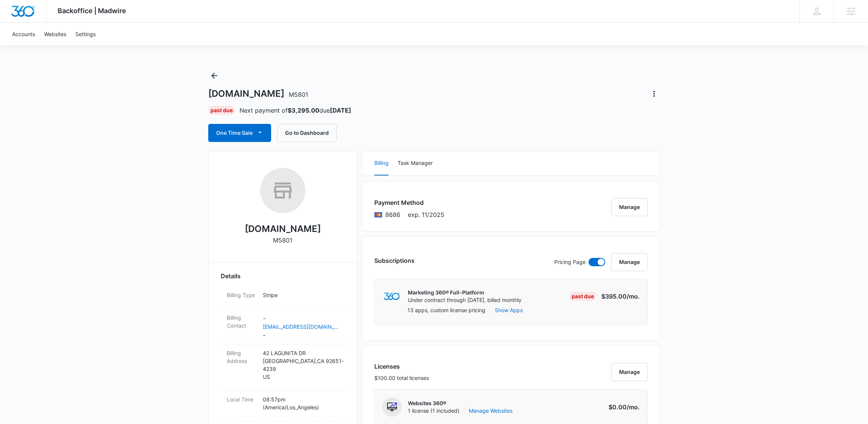  What do you see at coordinates (242, 357) in the screenshot?
I see `dt: Billing Address` at bounding box center [242, 357].